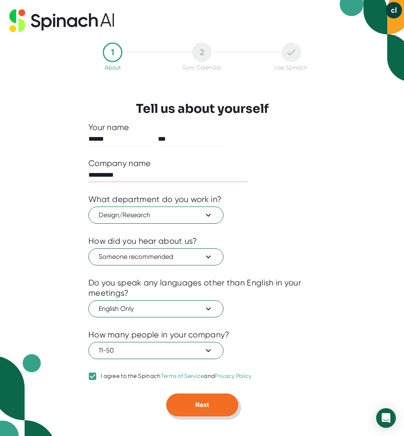 Image resolution: width=404 pixels, height=436 pixels. Describe the element at coordinates (143, 241) in the screenshot. I see `div: How did you hear about us?` at that location.